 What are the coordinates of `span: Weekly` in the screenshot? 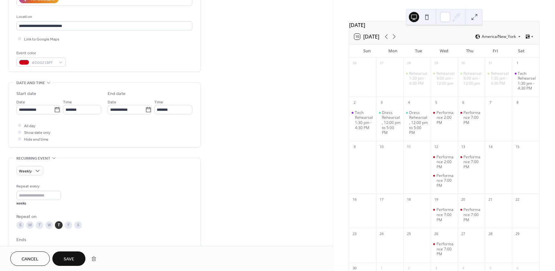 It's located at (25, 171).